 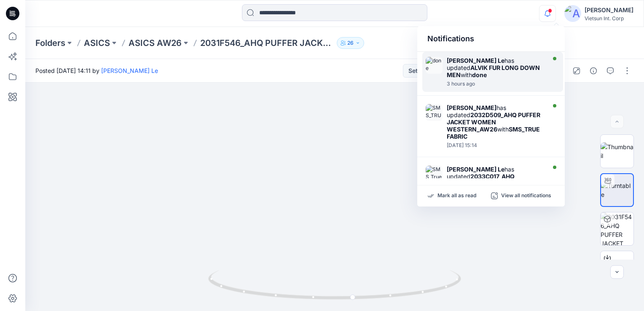 I want to click on strong: 2033C017_AHQ HERITAGE DOUBLE WEAVE 7IN SHORT UNISEX WESTERN_AW26, so click(x=491, y=187).